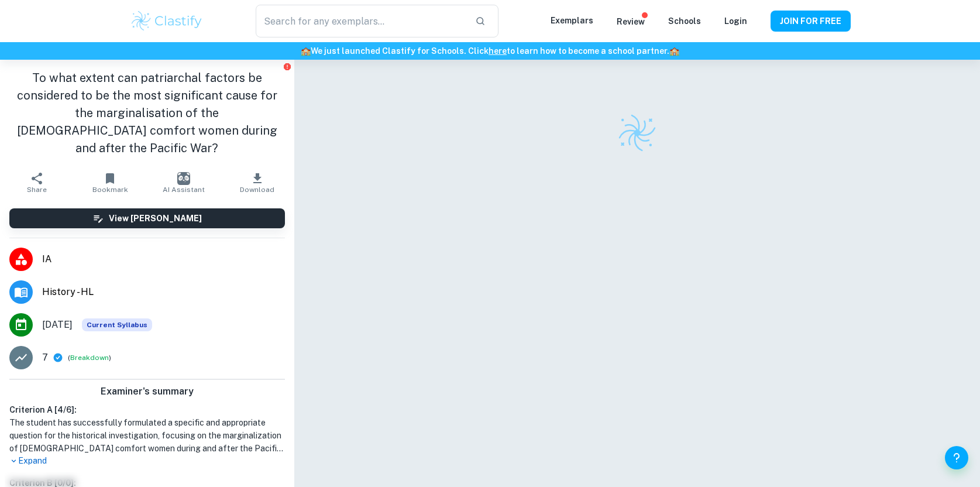 This screenshot has height=487, width=980. Describe the element at coordinates (110, 190) in the screenshot. I see `span: Bookmark` at that location.